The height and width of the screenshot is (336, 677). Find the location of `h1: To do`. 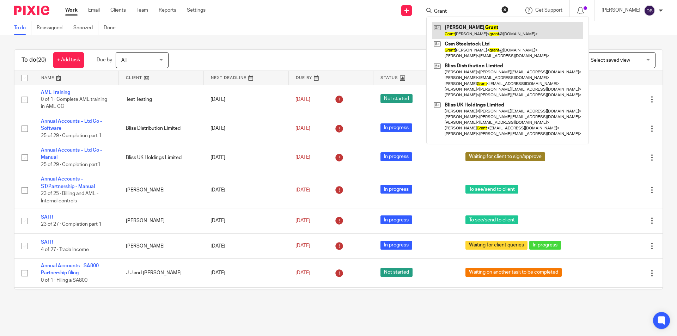

h1: To do is located at coordinates (34, 60).